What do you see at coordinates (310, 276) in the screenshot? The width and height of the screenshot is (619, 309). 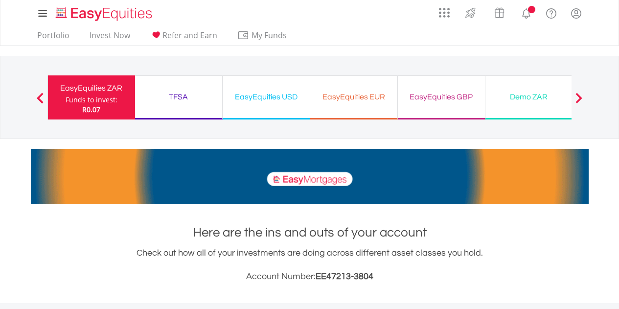 I see `h3: Account Number:` at bounding box center [310, 276].